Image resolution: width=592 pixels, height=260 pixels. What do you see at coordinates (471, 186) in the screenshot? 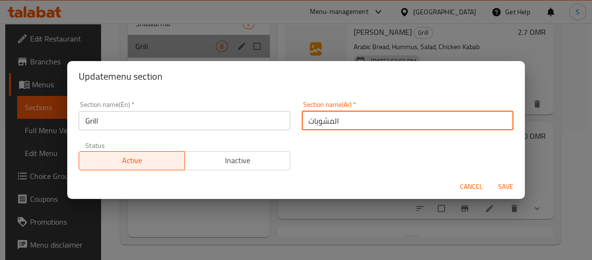
I see `button: Cancel` at bounding box center [471, 186].